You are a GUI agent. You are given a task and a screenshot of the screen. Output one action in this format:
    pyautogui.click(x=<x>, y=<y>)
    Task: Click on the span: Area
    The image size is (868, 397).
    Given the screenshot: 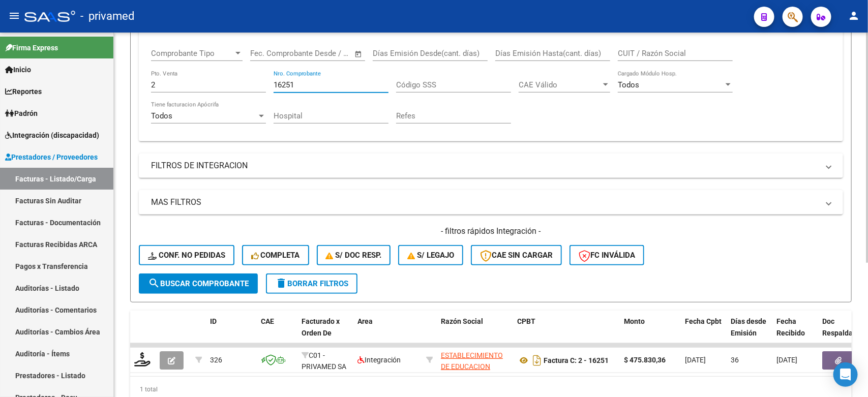 What is the action you would take?
    pyautogui.click(x=365, y=321)
    